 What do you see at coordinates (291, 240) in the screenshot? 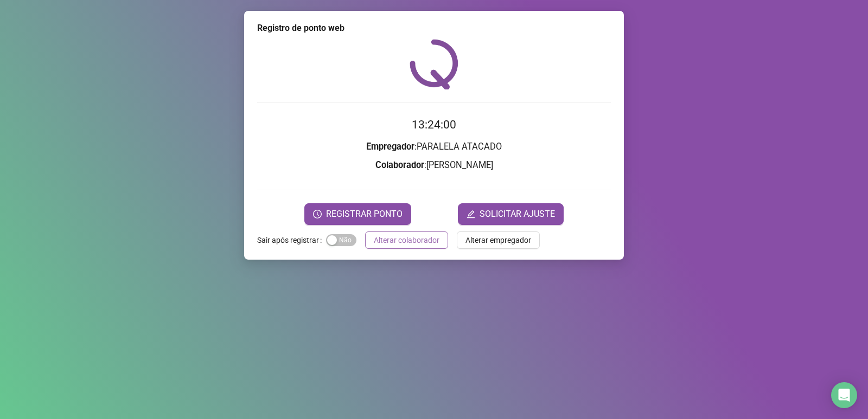
I see `label: Sair após registrar` at bounding box center [291, 240].